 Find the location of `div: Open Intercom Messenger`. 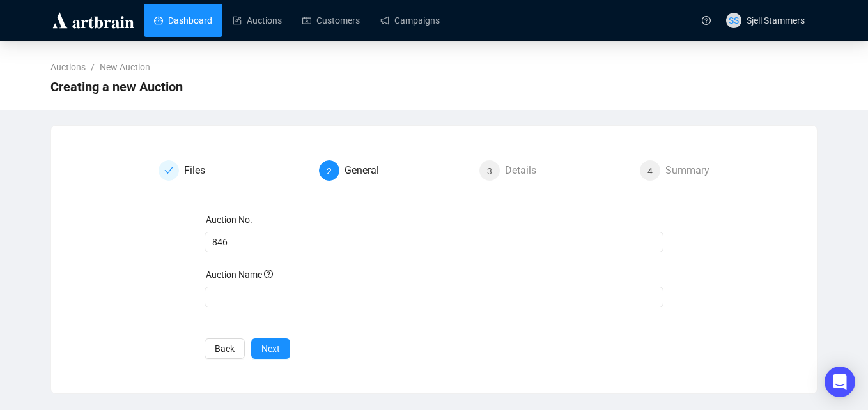

div: Open Intercom Messenger is located at coordinates (840, 382).